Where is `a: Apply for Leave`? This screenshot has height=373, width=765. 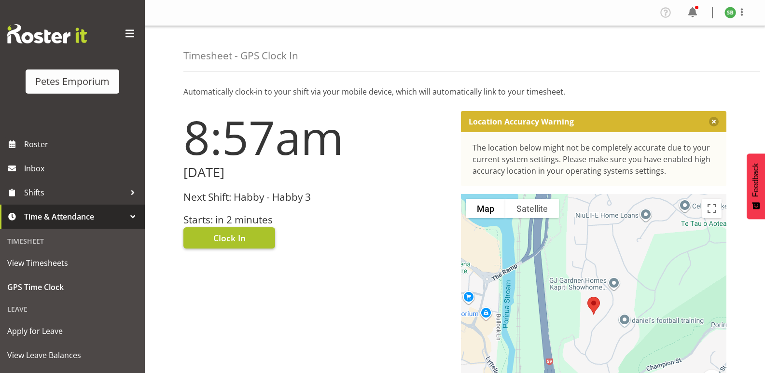
a: Apply for Leave is located at coordinates (72, 331).